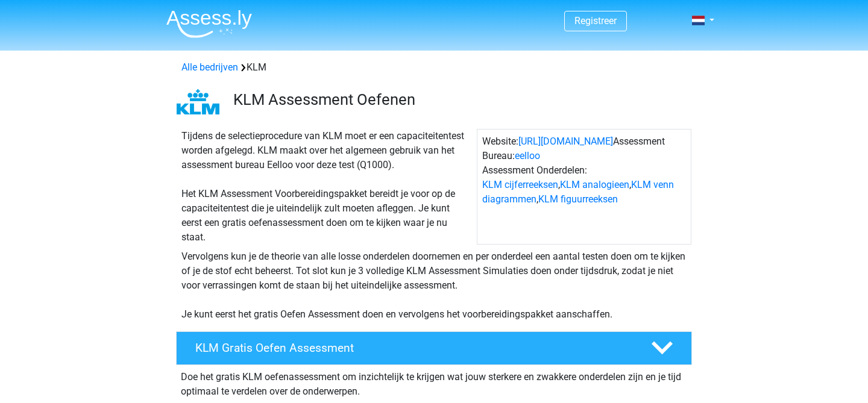  What do you see at coordinates (434, 67) in the screenshot?
I see `div: KLM` at bounding box center [434, 67].